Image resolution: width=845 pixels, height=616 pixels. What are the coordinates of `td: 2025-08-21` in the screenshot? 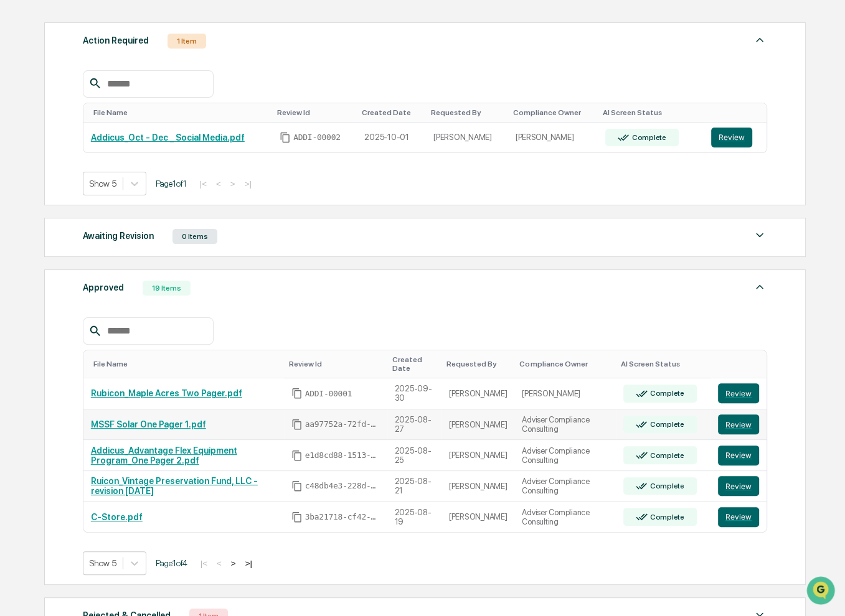 It's located at (414, 487).